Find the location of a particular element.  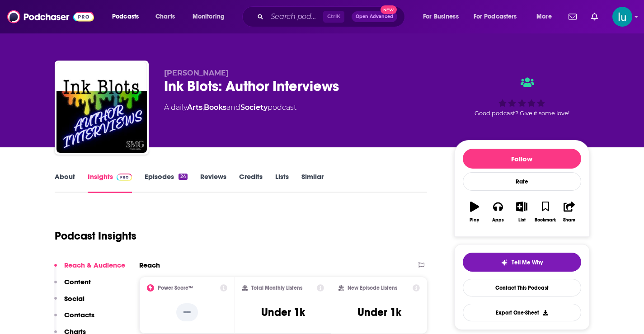

span: Tell Me Why is located at coordinates (527, 263).